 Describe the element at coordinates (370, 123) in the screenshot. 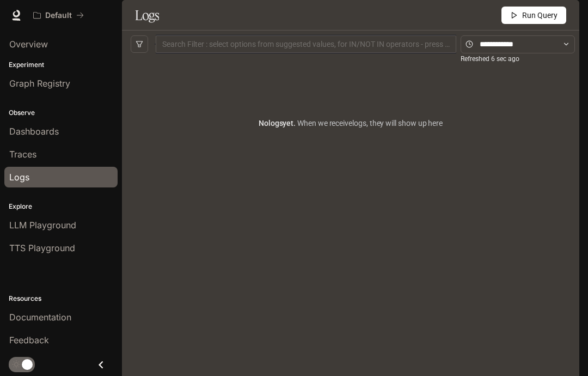

I see `span: When we receive logs , they will show up here` at that location.